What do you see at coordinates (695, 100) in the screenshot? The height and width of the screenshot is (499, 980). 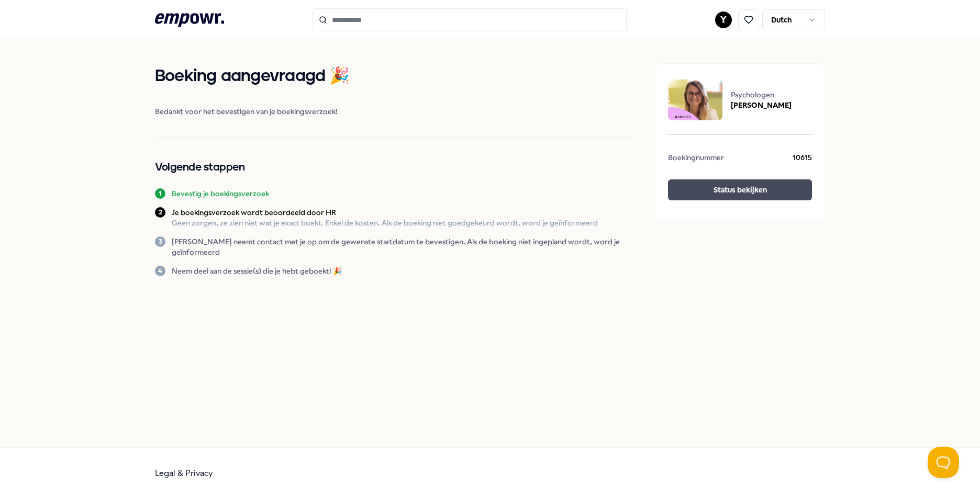 I see `img: package image` at bounding box center [695, 100].